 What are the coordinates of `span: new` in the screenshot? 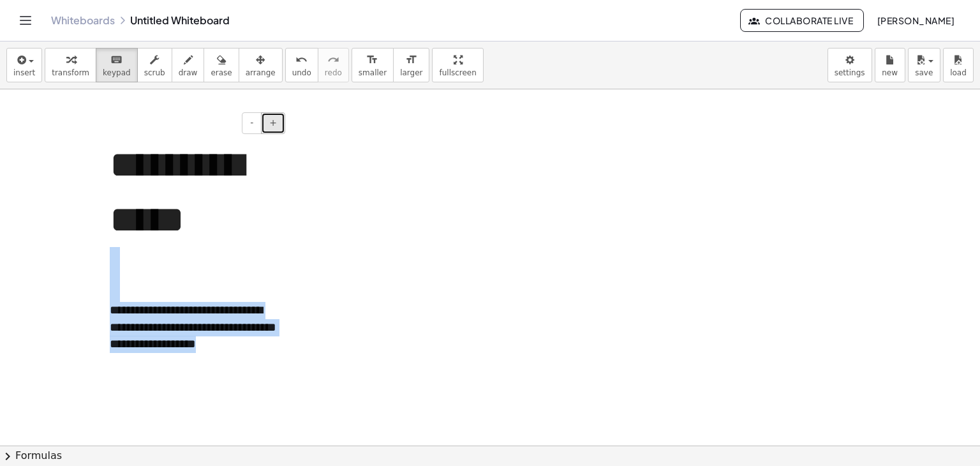 It's located at (889, 72).